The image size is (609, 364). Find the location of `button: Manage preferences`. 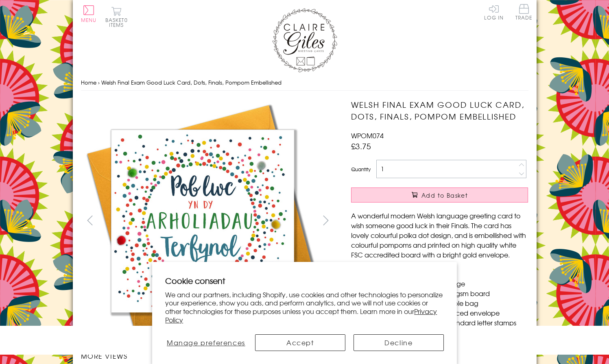

button: Manage preferences is located at coordinates (206, 343).